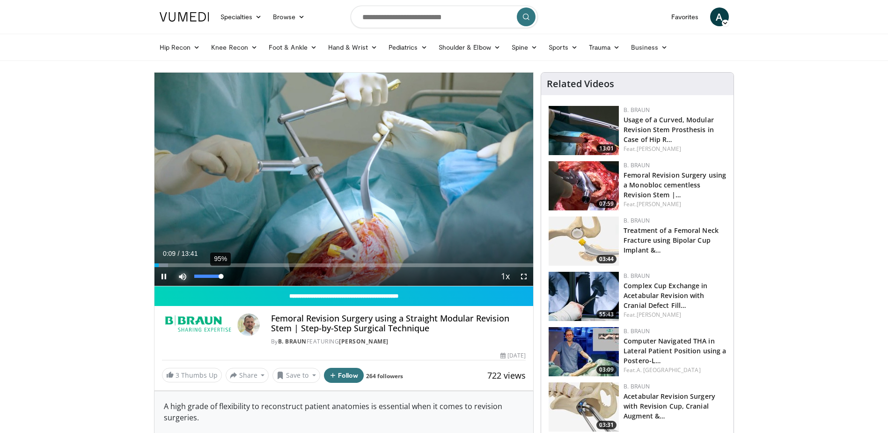 Image resolution: width=888 pixels, height=433 pixels. What do you see at coordinates (384, 375) in the screenshot?
I see `a: 264 followers` at bounding box center [384, 375].